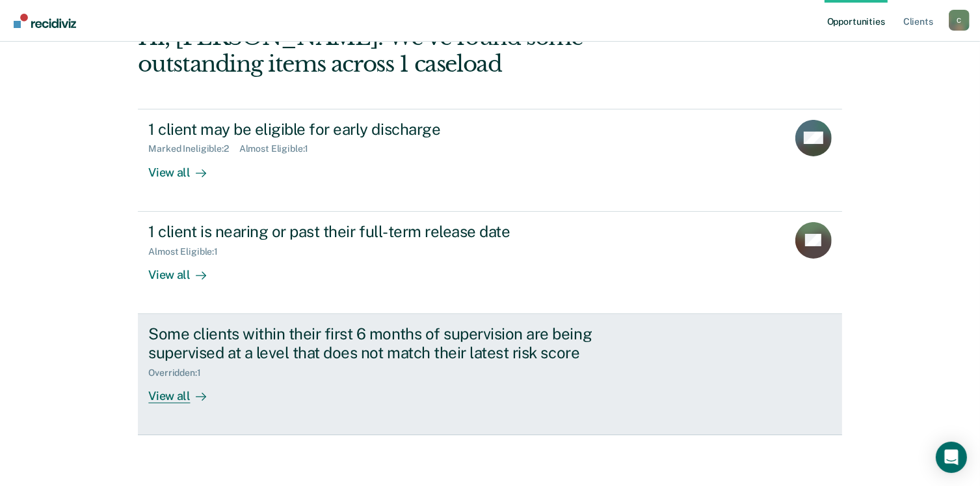  What do you see at coordinates (490, 374) in the screenshot?
I see `a: Some clients within their first 6 months of supervision are being supervised at a level that does...` at bounding box center [490, 374].